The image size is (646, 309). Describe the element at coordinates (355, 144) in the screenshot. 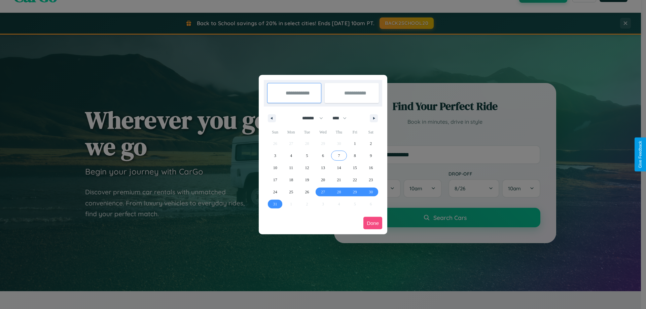

I see `span: 1` at that location.